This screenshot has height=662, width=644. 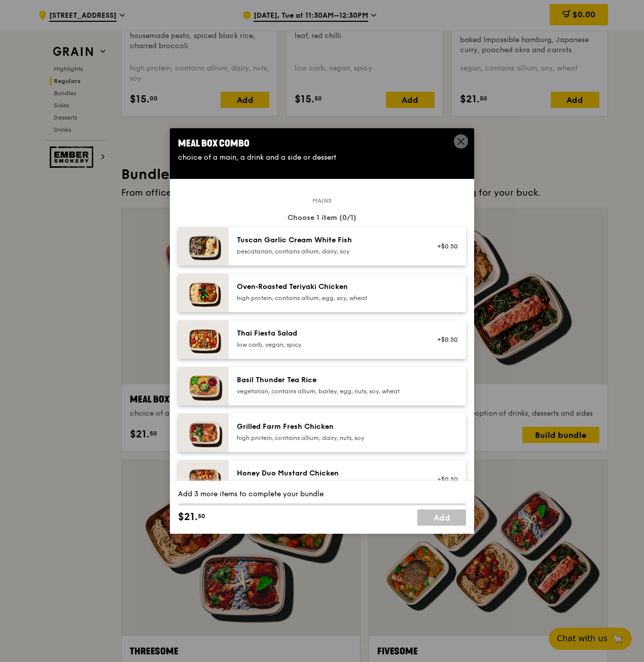 What do you see at coordinates (328, 484) in the screenshot?
I see `div: high protein, contains allium, soy, wheat` at bounding box center [328, 484].